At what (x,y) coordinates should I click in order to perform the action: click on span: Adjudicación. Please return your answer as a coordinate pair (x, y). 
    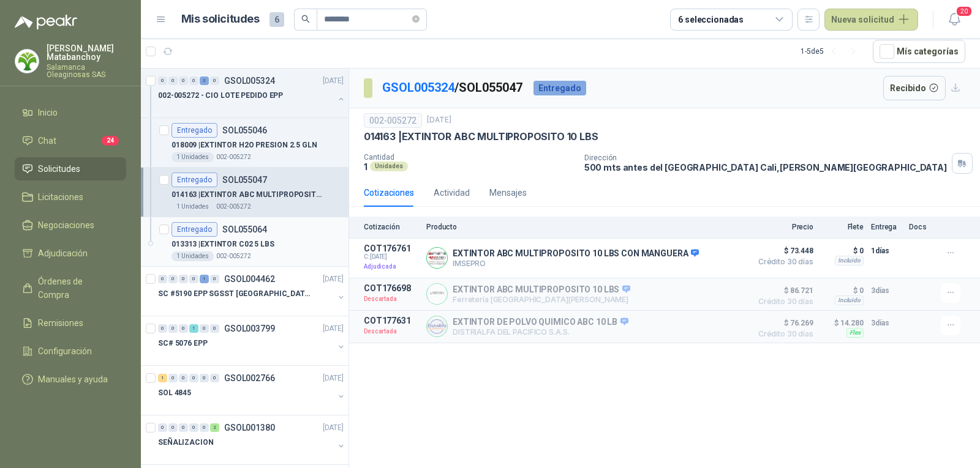
    Looking at the image, I should click on (63, 253).